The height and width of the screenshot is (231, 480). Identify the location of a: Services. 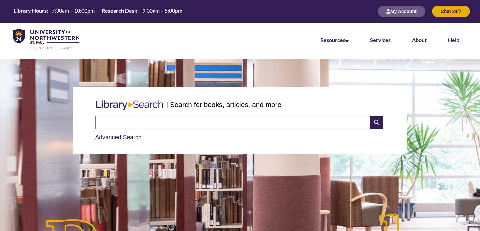
(380, 40).